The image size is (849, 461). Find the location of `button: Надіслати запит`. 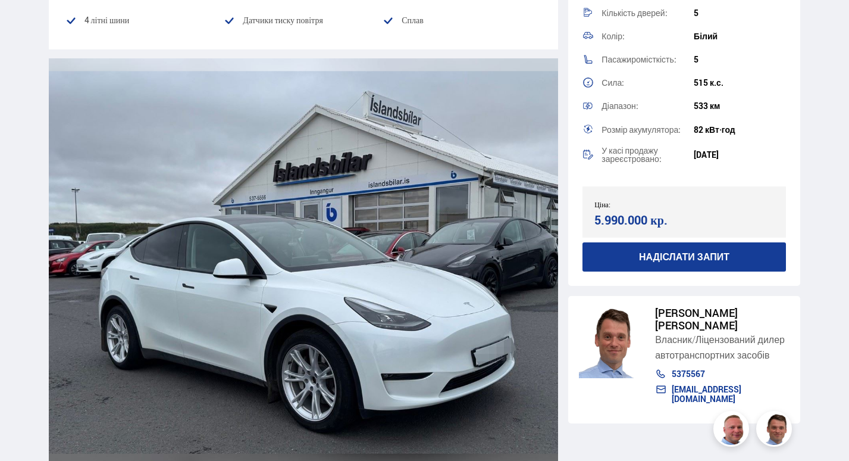

button: Надіслати запит is located at coordinates (684, 256).